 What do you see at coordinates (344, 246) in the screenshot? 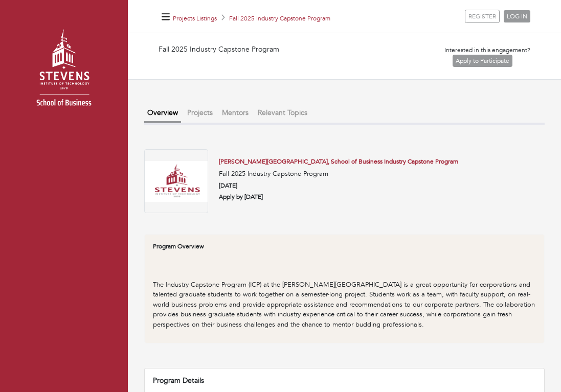
I see `h6: Program Overview` at bounding box center [344, 246].